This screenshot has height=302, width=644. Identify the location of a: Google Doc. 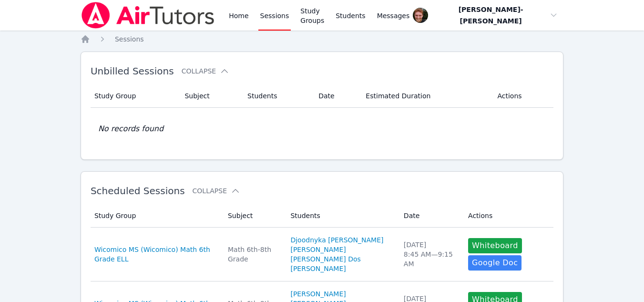
(495, 263).